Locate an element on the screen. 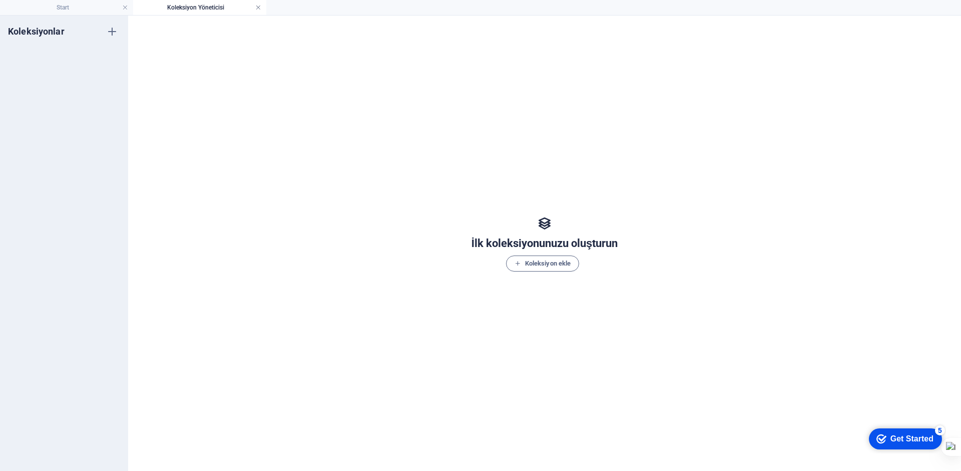  button: Koleksiyon ekle is located at coordinates (543, 263).